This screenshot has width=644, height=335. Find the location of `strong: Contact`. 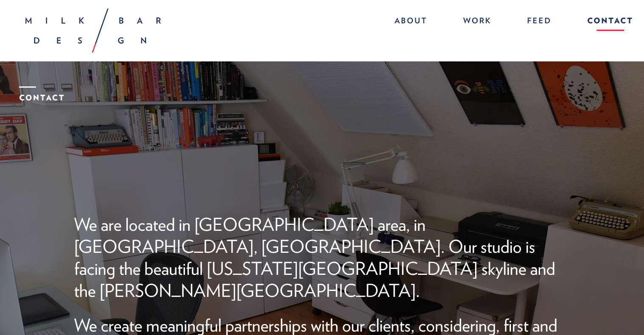

strong: Contact is located at coordinates (42, 94).